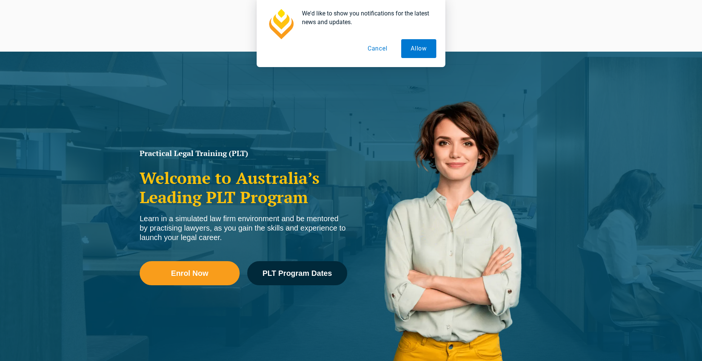 This screenshot has height=361, width=702. Describe the element at coordinates (243, 228) in the screenshot. I see `div: Learn in a simulated law firm environment and be mentored by practising lawyers, as you gain the ...` at that location.